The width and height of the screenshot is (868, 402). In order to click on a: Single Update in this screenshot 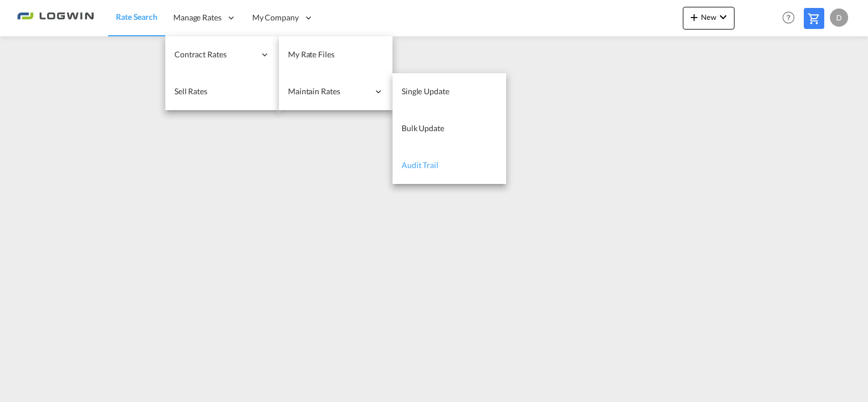, I will do `click(450, 91)`.